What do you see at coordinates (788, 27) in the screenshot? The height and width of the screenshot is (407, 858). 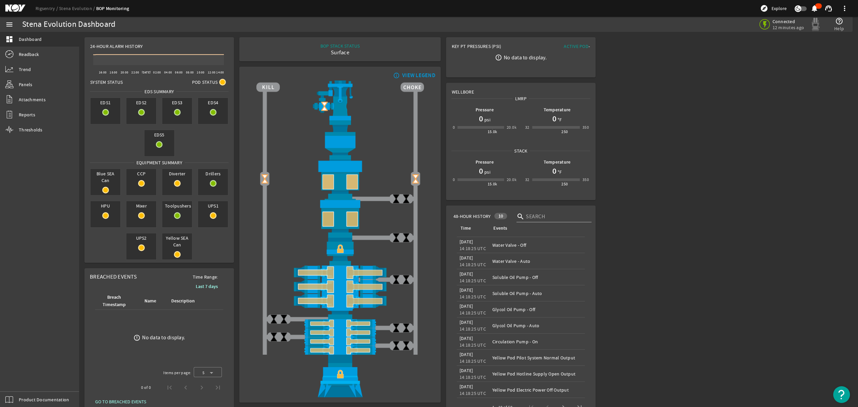 I see `span: 12 minutes ago` at bounding box center [788, 27].